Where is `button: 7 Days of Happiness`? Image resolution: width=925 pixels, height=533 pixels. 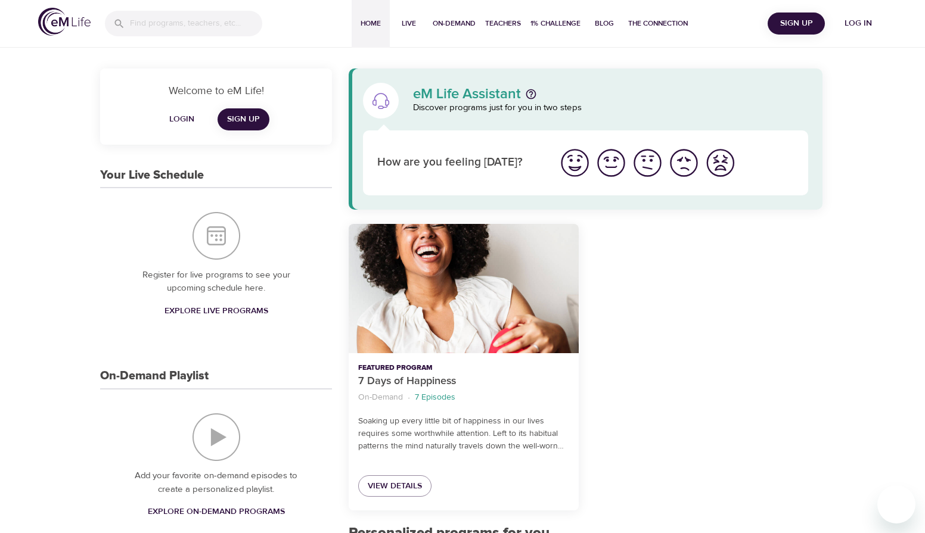 button: 7 Days of Happiness is located at coordinates (463, 288).